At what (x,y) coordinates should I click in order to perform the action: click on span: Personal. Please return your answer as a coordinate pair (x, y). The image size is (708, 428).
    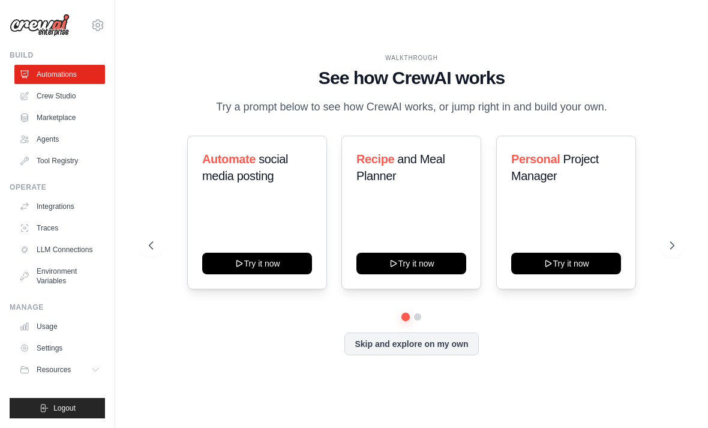
    Looking at the image, I should click on (535, 159).